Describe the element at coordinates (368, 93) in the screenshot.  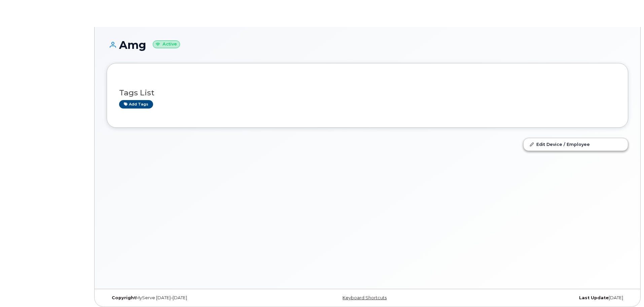
I see `h3: Tags List` at that location.